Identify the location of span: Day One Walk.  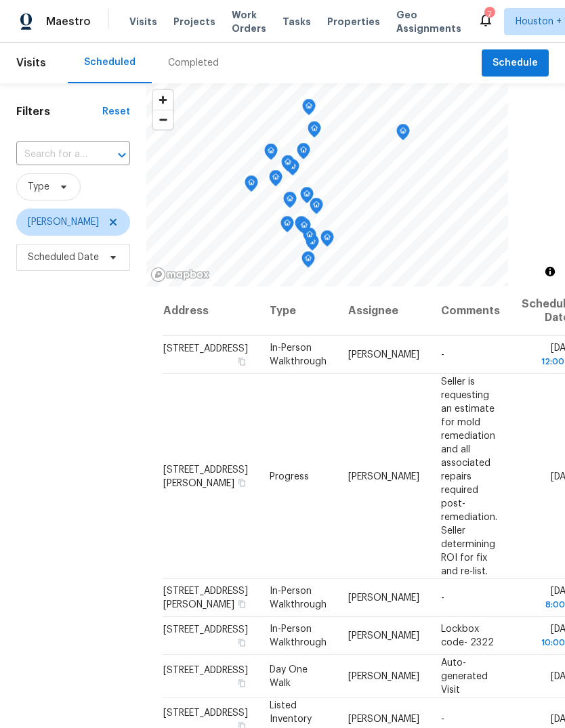
(288, 675).